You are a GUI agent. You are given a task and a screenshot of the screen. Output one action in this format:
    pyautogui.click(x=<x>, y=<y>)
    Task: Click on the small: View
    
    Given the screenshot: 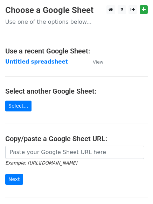 What is the action you would take?
    pyautogui.click(x=98, y=62)
    